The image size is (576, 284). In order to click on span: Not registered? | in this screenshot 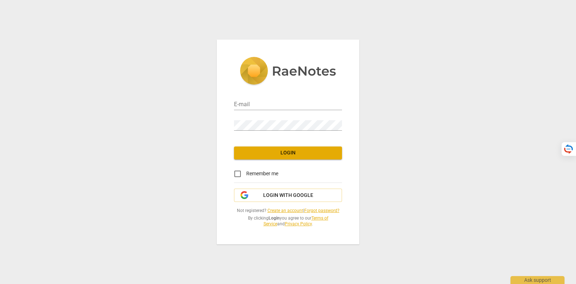, I will do `click(288, 211)`.